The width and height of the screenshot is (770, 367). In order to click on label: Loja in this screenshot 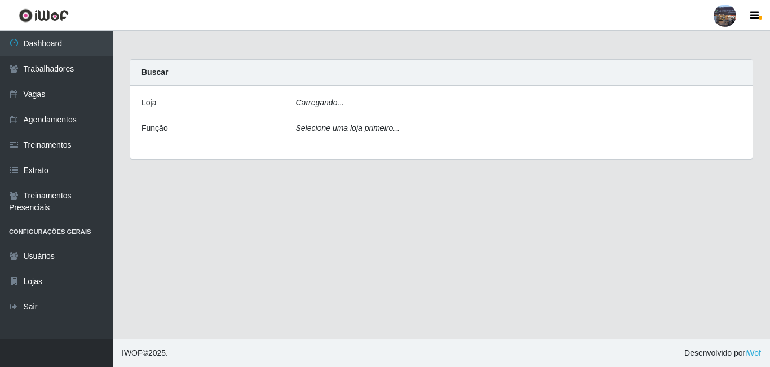, I will do `click(149, 103)`.